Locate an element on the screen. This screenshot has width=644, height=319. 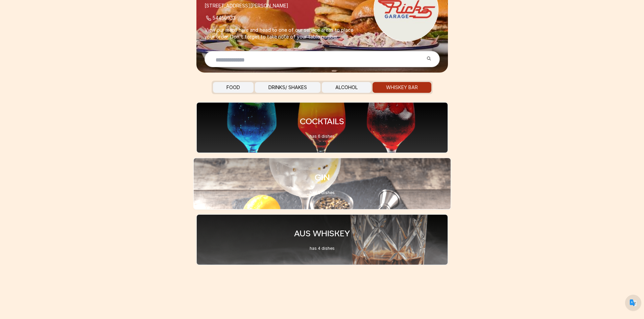
button: WHISKEY BAR is located at coordinates (402, 87).